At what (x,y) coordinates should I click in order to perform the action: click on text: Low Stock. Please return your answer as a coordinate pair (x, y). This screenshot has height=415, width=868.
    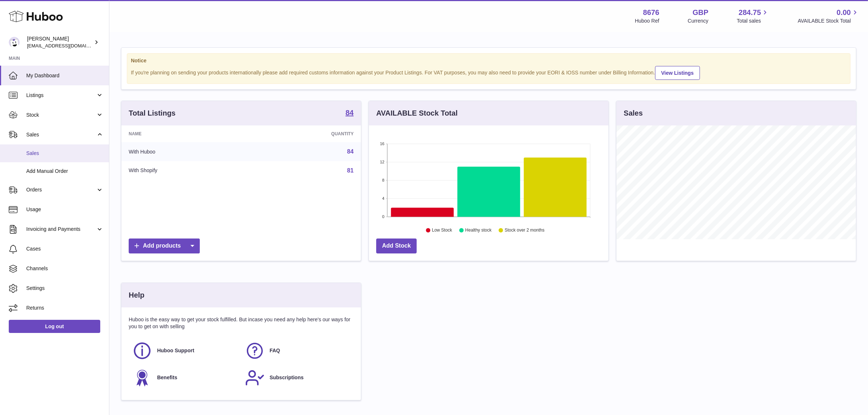
    Looking at the image, I should click on (442, 230).